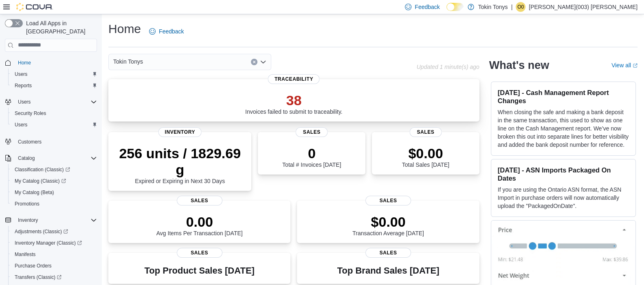 The image size is (644, 285). I want to click on span: Purchase Orders, so click(54, 266).